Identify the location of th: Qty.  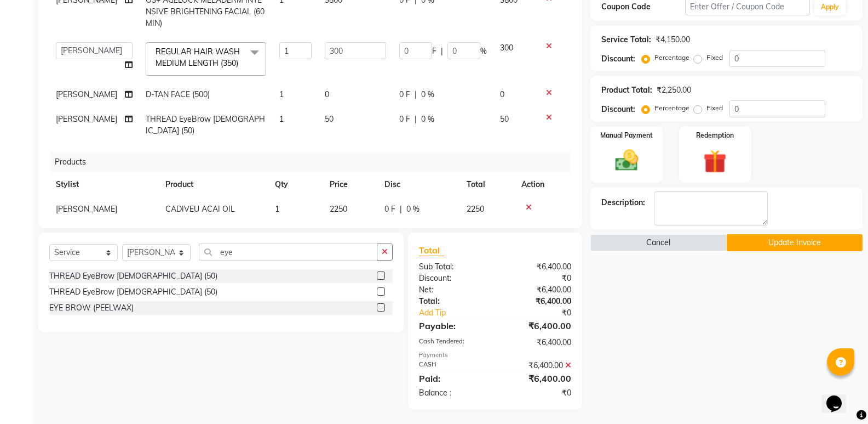
(295, 184).